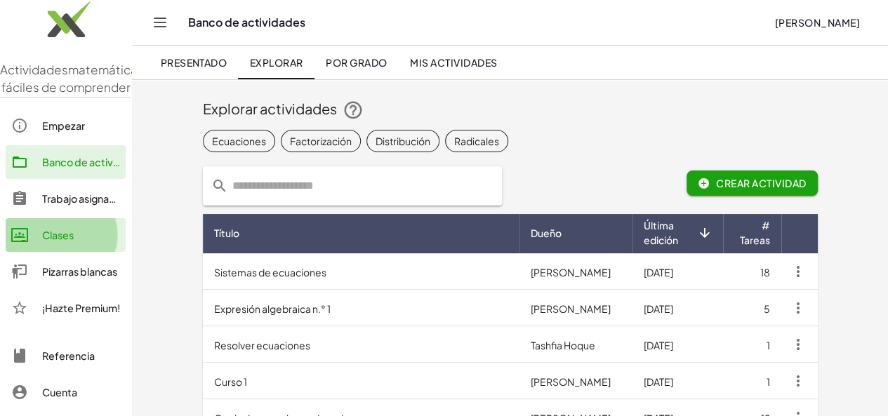 The height and width of the screenshot is (416, 888). Describe the element at coordinates (227, 233) in the screenshot. I see `font: Título` at that location.